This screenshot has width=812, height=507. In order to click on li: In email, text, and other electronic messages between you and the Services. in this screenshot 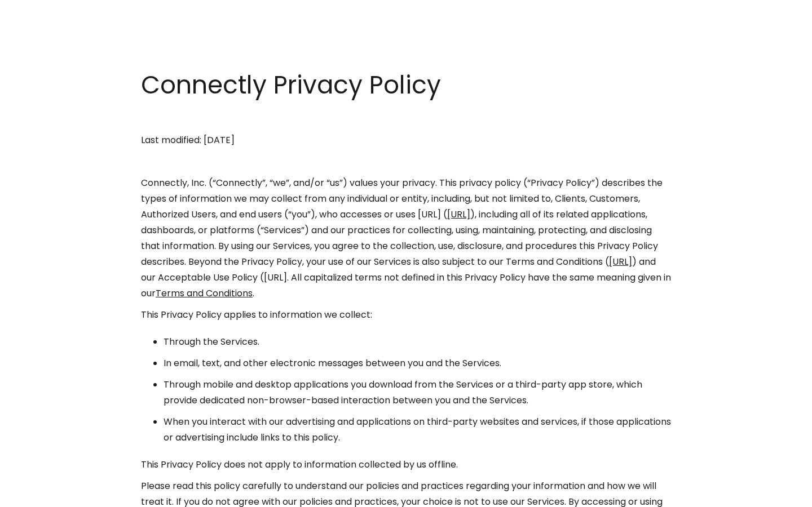, I will do `click(417, 364)`.